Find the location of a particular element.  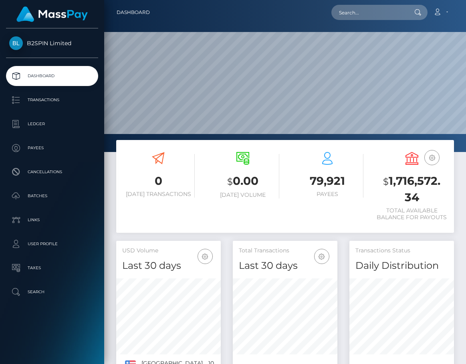

p: User Profile is located at coordinates (52, 244).